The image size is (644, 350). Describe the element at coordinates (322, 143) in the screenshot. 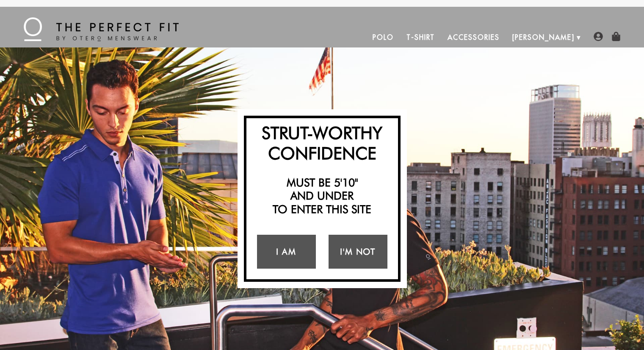

I see `h2: Strut-Worthy Confidence` at that location.